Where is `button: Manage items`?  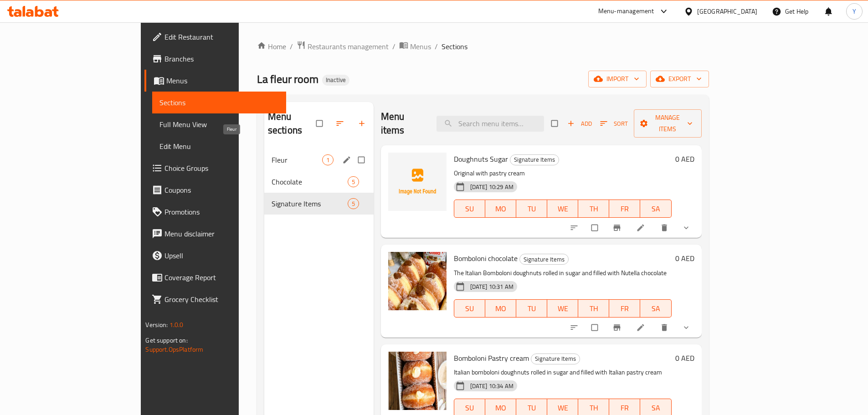
button: Manage items is located at coordinates (668, 124).